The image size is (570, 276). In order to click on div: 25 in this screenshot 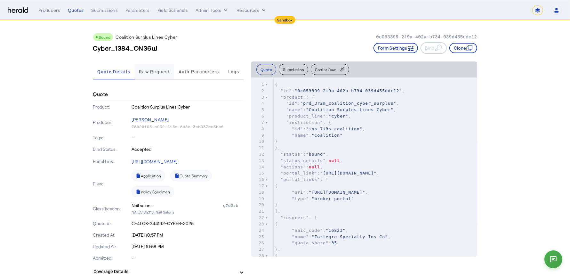, I will do `click(258, 237)`.